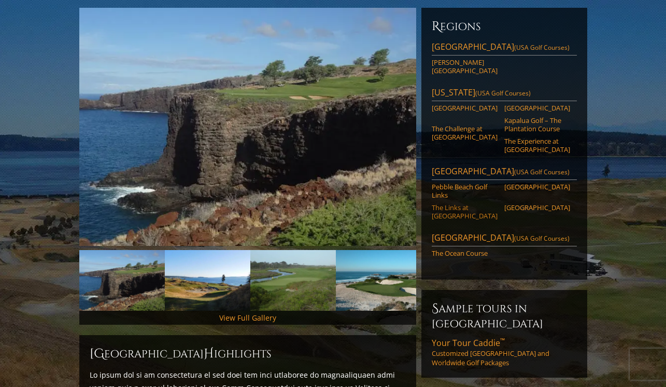 The height and width of the screenshot is (387, 666). What do you see at coordinates (465, 191) in the screenshot?
I see `a: Pebble Beach Golf Links` at bounding box center [465, 191].